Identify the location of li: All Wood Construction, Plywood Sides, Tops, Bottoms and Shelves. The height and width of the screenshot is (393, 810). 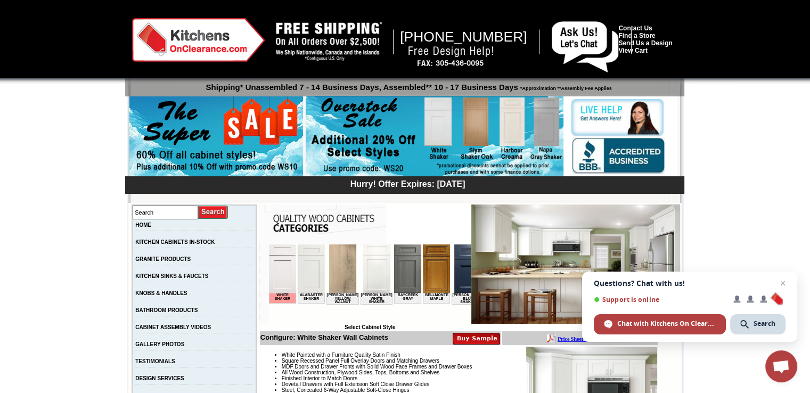
(469, 372).